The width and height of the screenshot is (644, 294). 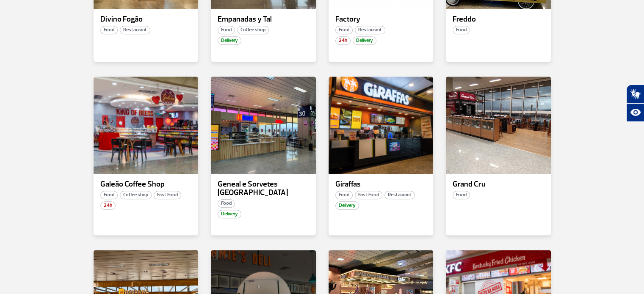 I want to click on p: Grand Cru, so click(x=498, y=184).